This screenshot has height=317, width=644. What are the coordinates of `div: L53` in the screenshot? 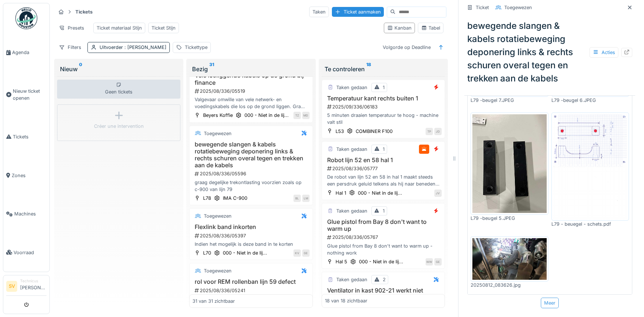 It's located at (339, 131).